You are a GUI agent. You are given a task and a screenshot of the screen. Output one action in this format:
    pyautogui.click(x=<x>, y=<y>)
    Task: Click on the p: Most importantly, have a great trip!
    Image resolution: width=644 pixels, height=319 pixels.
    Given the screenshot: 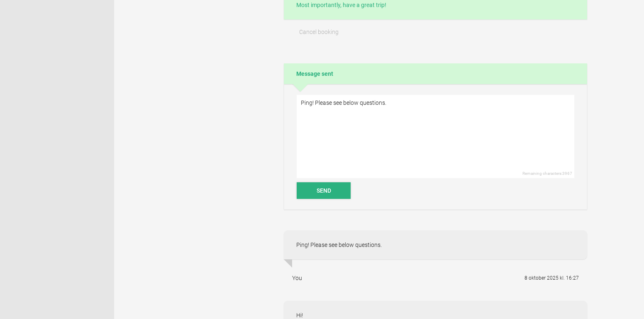 What is the action you would take?
    pyautogui.click(x=436, y=5)
    